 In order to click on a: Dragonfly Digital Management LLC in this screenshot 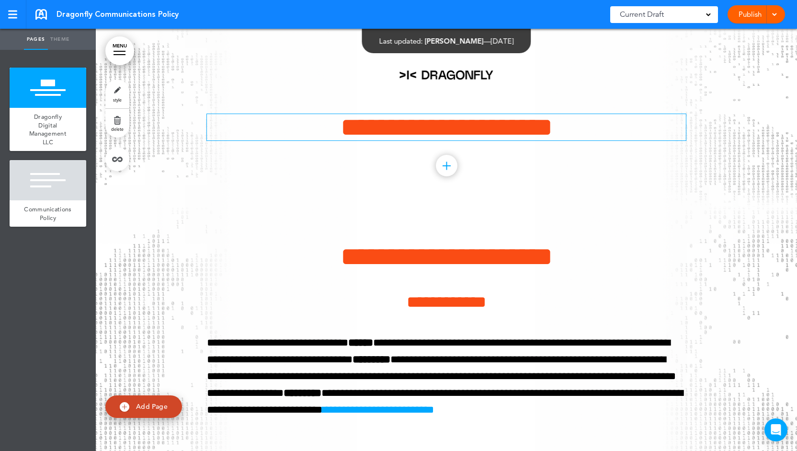, I will do `click(48, 129)`.